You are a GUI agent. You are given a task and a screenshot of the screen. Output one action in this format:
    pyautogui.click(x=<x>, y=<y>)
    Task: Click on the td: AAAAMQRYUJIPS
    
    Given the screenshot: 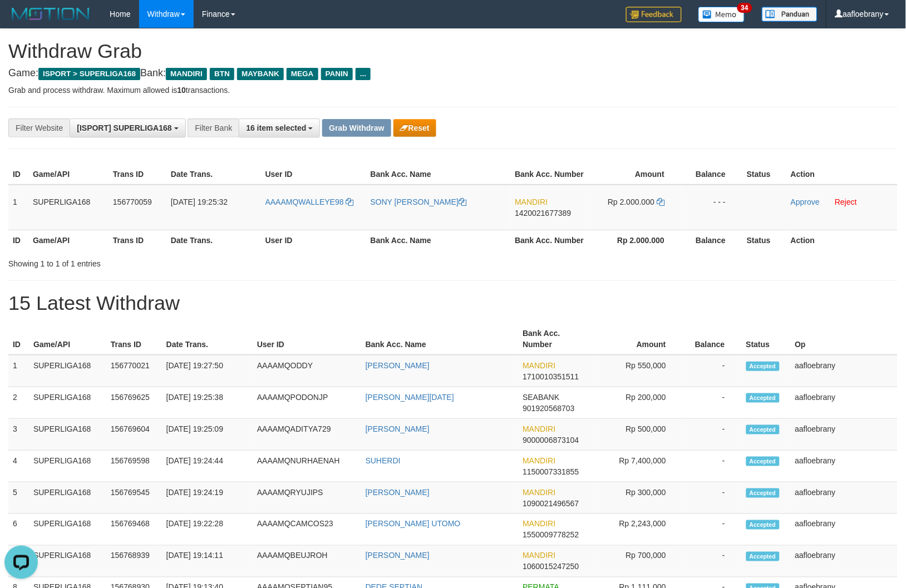 What is the action you would take?
    pyautogui.click(x=306, y=498)
    